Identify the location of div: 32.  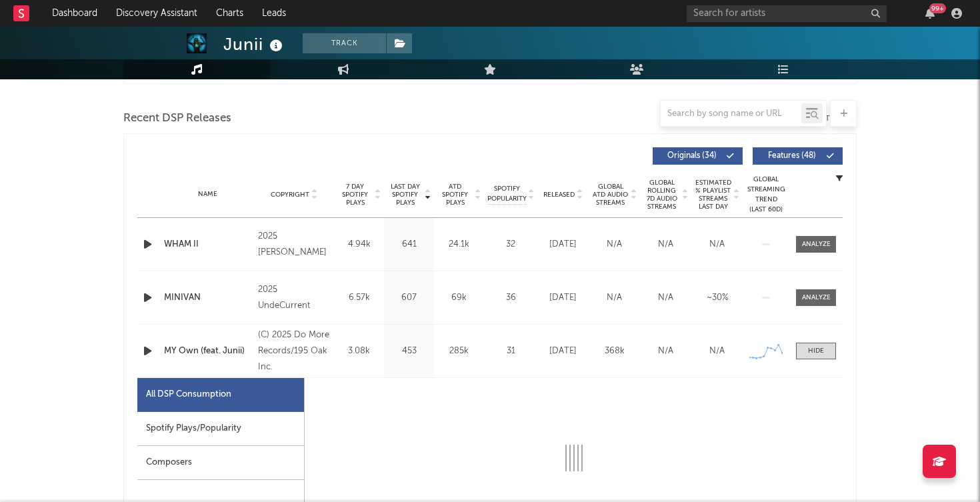
(511, 245).